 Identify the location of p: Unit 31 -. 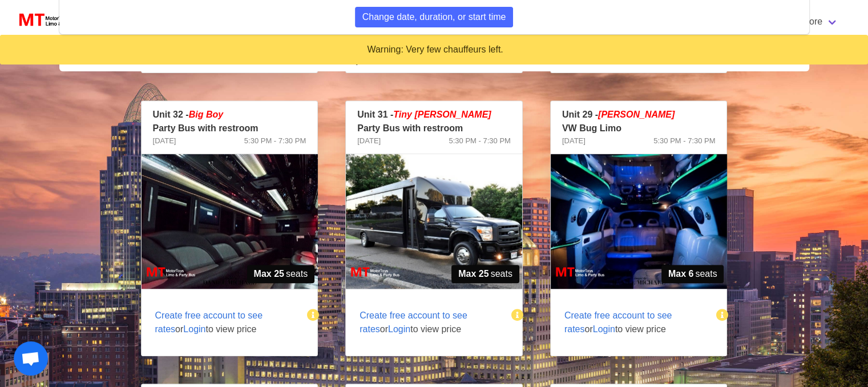
(434, 115).